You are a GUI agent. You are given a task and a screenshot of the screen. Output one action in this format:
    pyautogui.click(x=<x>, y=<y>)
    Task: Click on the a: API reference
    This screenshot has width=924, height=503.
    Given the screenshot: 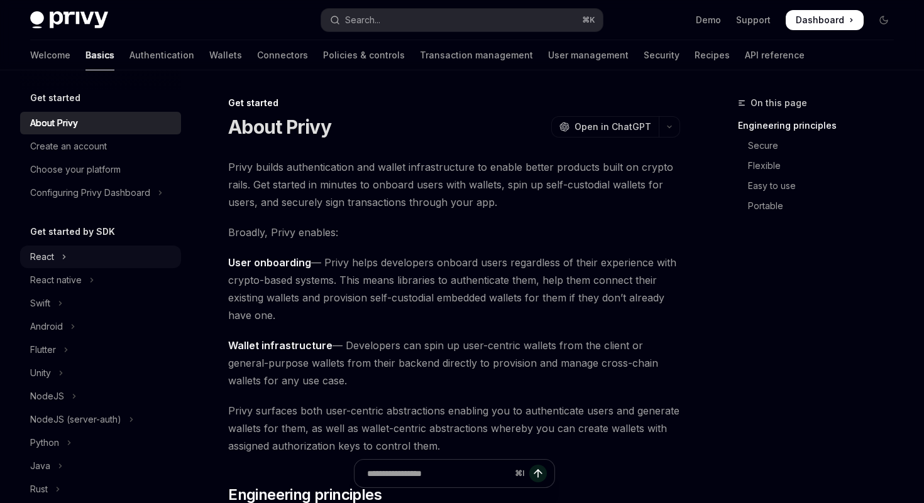 What is the action you would take?
    pyautogui.click(x=774, y=55)
    